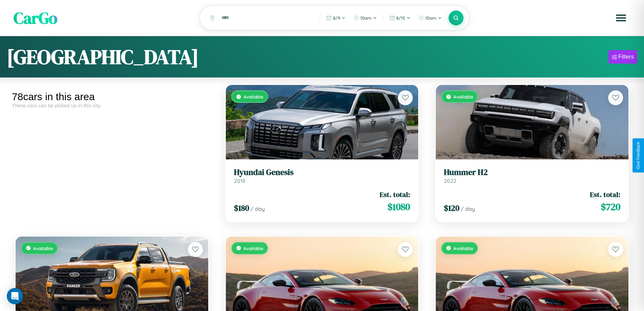  Describe the element at coordinates (241, 208) in the screenshot. I see `span: $ 180` at that location.